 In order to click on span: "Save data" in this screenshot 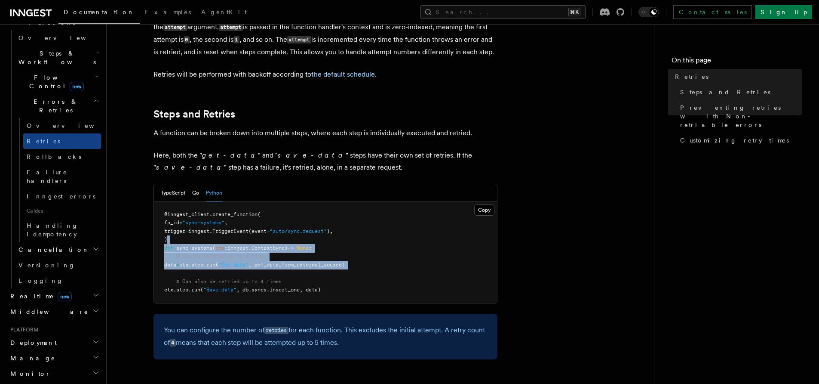, I will do `click(220, 289)`.